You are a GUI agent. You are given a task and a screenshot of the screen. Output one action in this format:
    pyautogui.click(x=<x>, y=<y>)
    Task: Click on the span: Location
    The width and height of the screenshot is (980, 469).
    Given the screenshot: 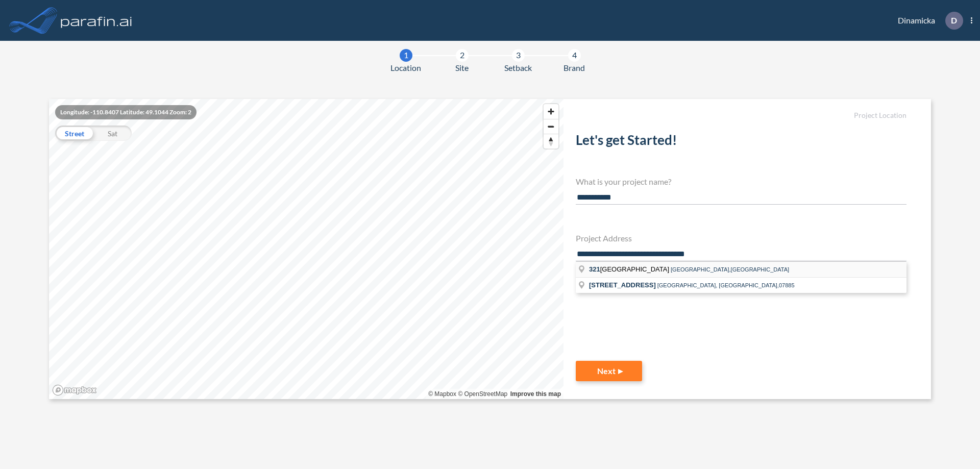 What is the action you would take?
    pyautogui.click(x=406, y=68)
    